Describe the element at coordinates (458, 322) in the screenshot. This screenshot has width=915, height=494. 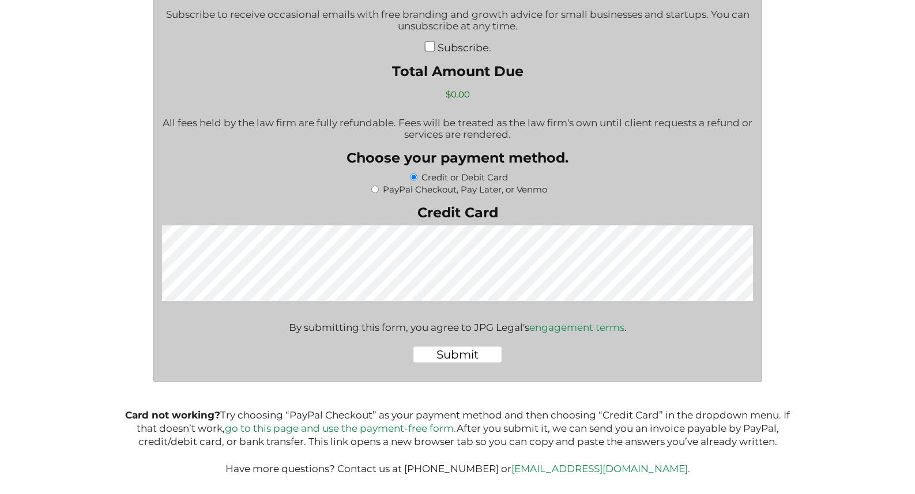
I see `div: By submitting this form, you agree to JPG Legal's .` at that location.